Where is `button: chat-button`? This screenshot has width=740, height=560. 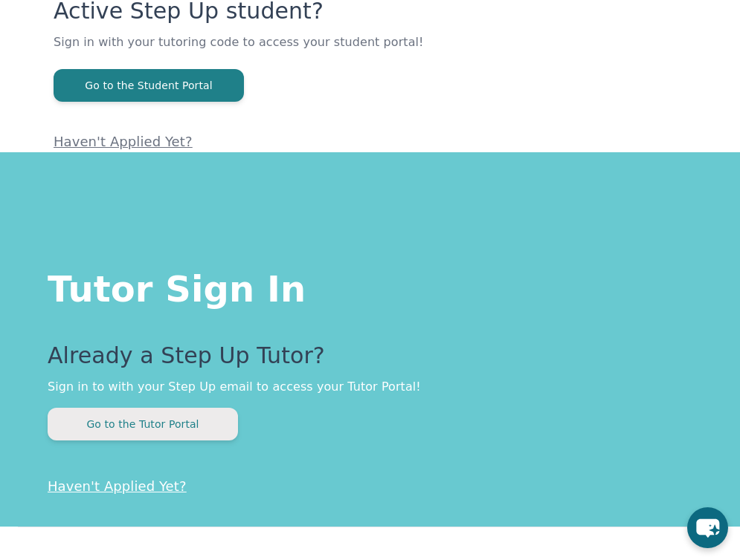 button: chat-button is located at coordinates (707, 527).